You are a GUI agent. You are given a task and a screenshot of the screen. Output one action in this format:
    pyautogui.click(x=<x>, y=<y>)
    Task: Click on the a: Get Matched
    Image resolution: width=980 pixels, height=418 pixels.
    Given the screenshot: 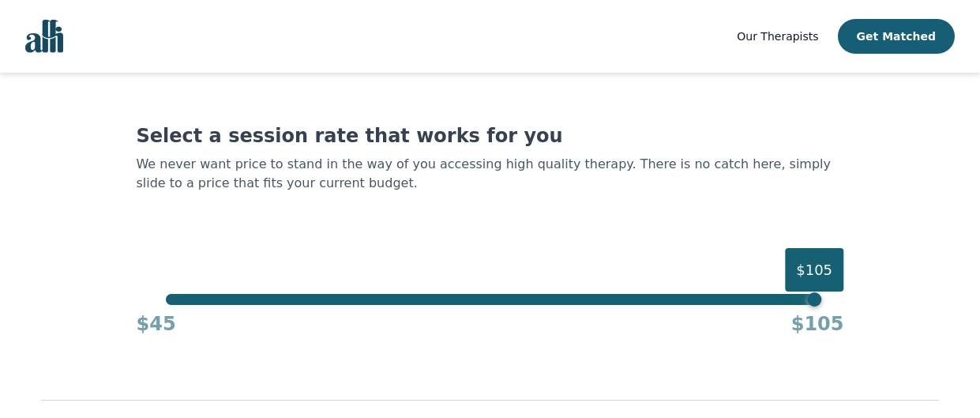 What is the action you would take?
    pyautogui.click(x=896, y=36)
    